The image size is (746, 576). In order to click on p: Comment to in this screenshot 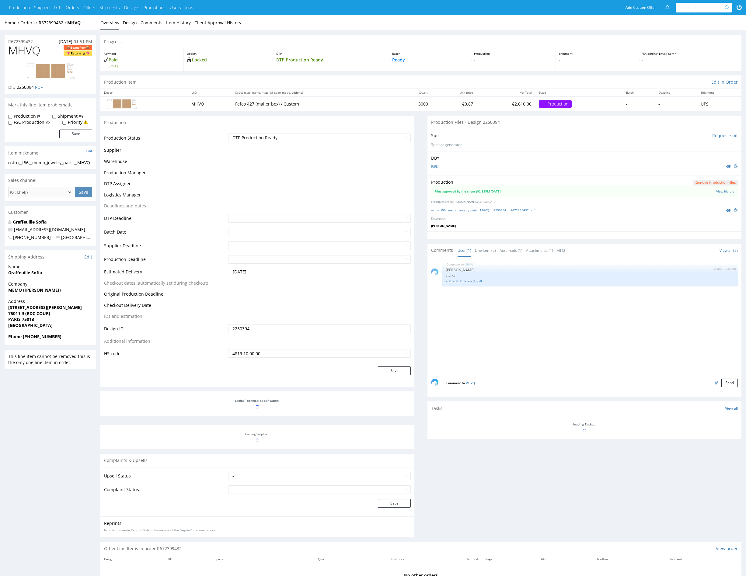, I will do `click(460, 383)`.